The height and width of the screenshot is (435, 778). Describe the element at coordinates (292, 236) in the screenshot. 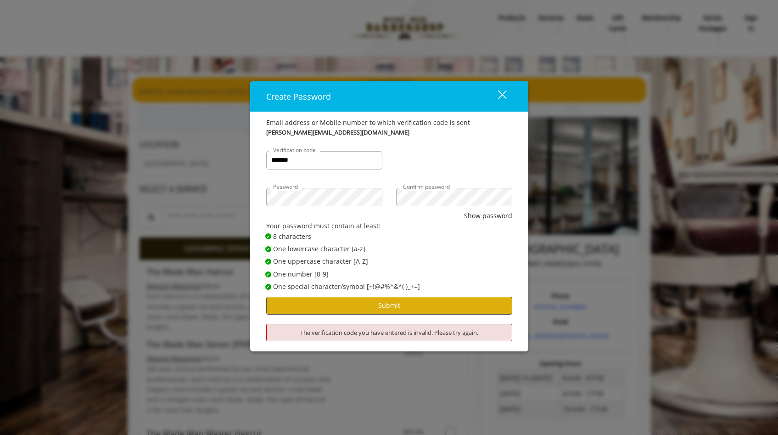

I see `span: 8 characters` at that location.